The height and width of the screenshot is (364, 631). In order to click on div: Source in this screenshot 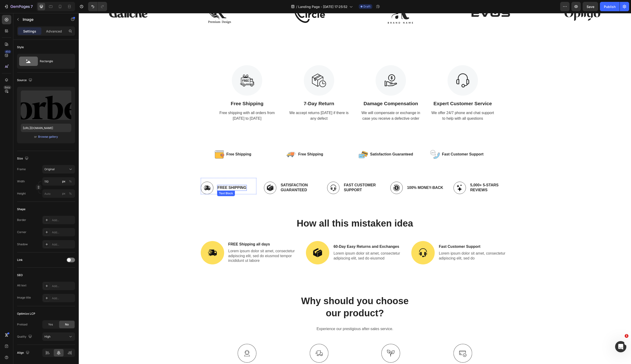, I will do `click(25, 80)`.